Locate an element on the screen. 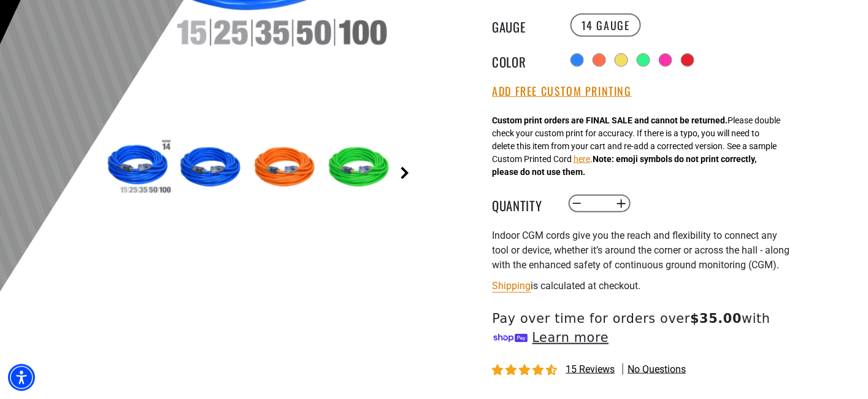 This screenshot has width=868, height=399. img: green is located at coordinates (361, 168).